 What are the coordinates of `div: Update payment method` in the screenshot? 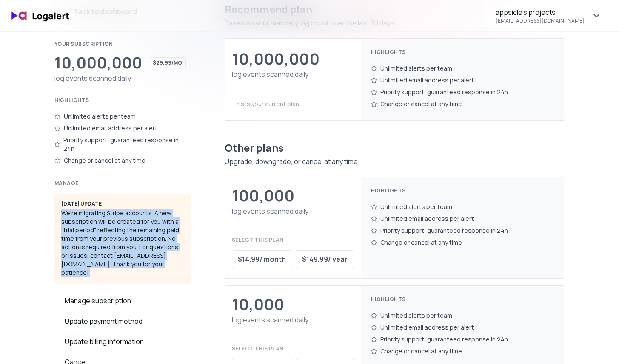 It's located at (122, 322).